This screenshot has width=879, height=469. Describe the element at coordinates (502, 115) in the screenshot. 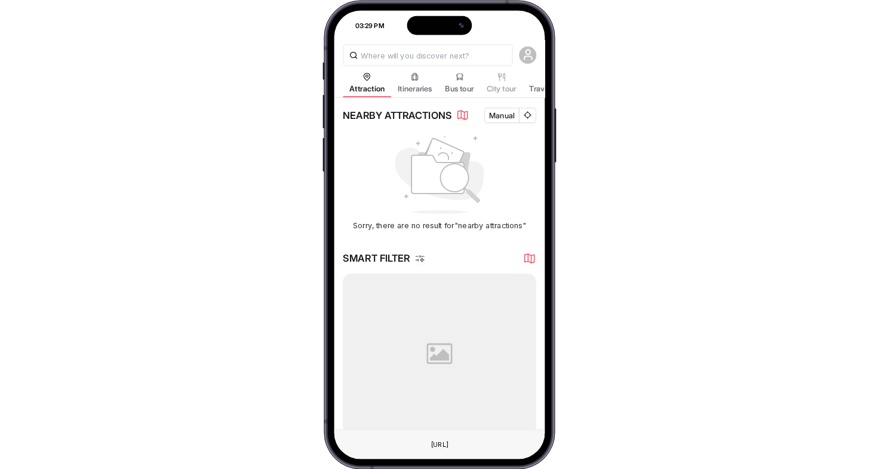

I see `span: Manual` at that location.